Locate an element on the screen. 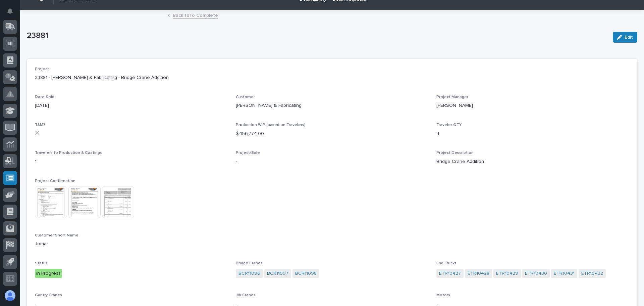 The height and width of the screenshot is (306, 644). a: ETR10429 is located at coordinates (507, 273).